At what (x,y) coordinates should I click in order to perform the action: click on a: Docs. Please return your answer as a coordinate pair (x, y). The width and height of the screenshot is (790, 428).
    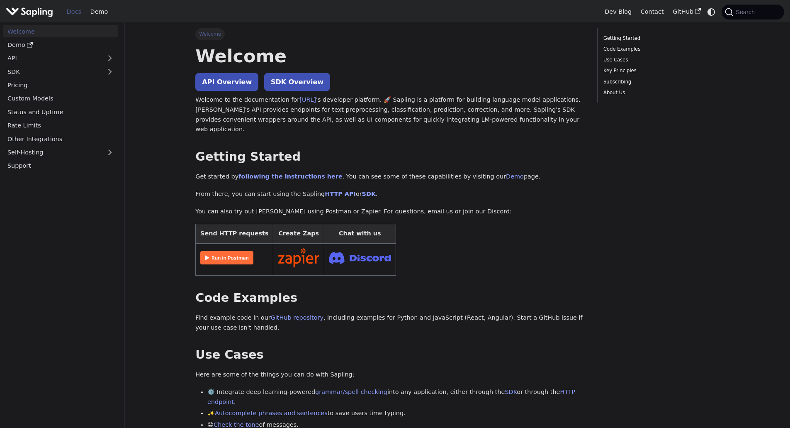
    Looking at the image, I should click on (74, 12).